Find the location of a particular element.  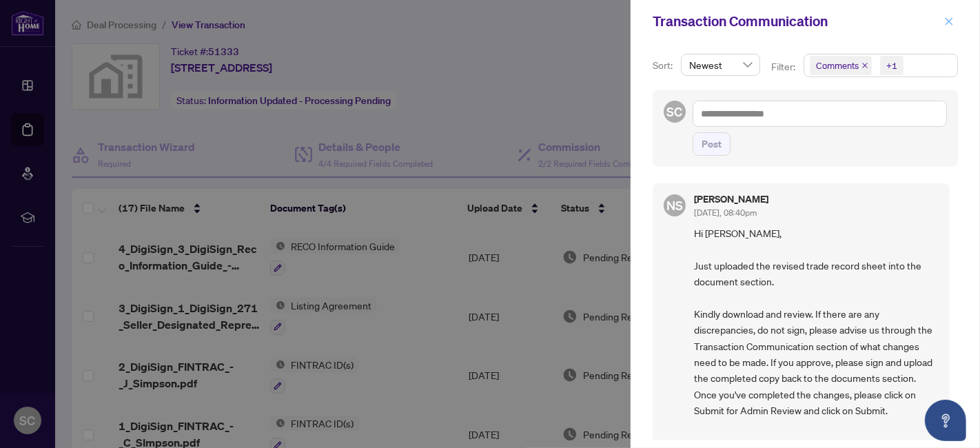

button: Open asap is located at coordinates (946, 420).